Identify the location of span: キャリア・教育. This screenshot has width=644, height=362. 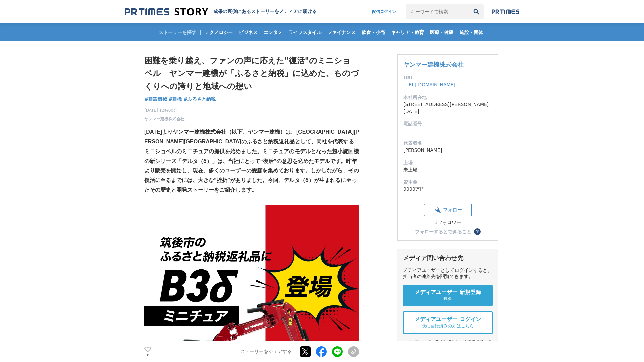
(407, 32).